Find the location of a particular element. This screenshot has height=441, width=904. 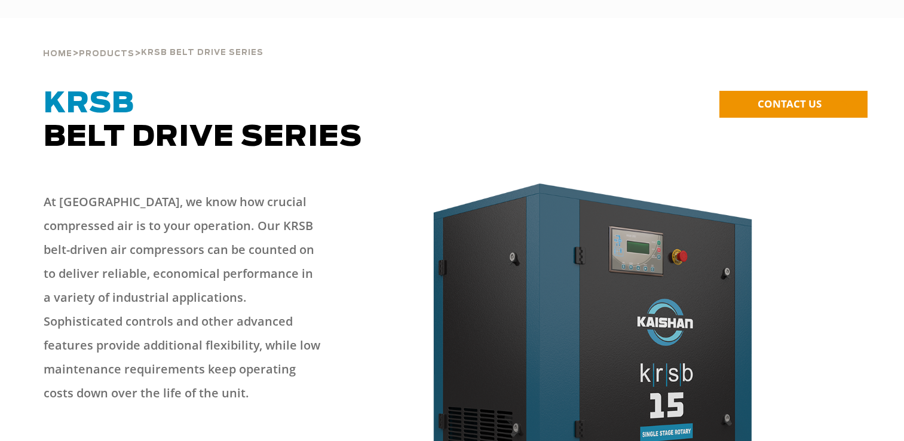

a: Home is located at coordinates (57, 53).